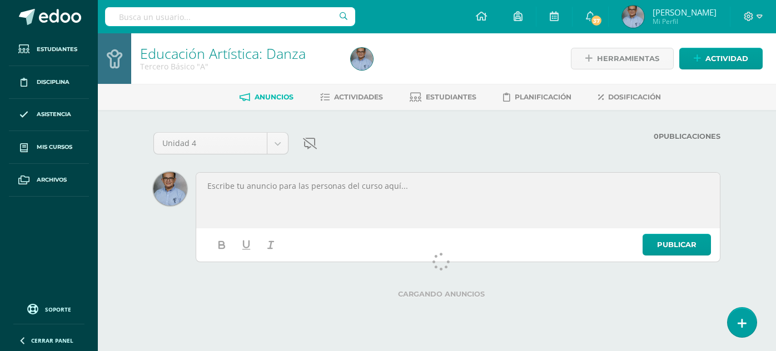 The image size is (776, 351). I want to click on h1: Educación Artística: Danza, so click(238, 53).